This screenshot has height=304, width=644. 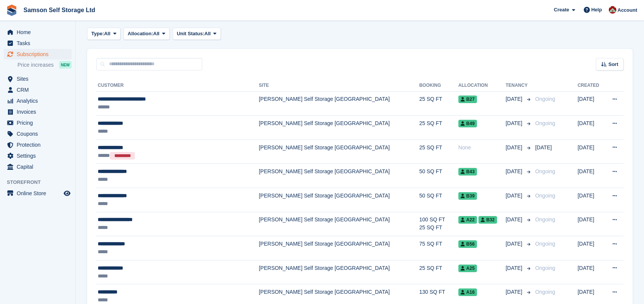 I want to click on span: B39, so click(x=468, y=196).